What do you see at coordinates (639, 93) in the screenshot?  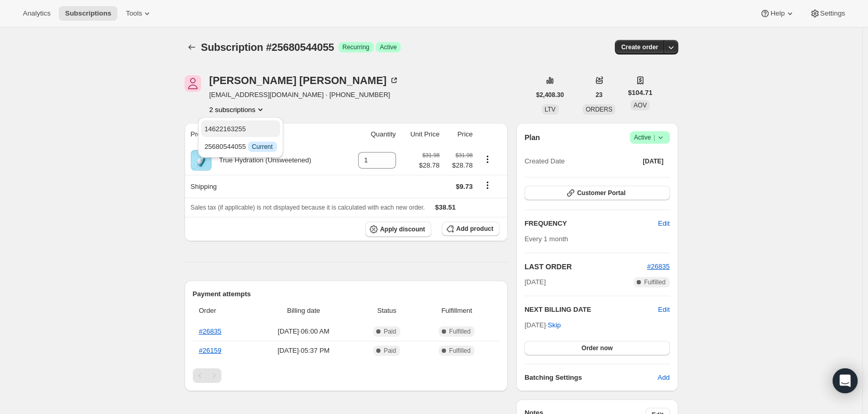 I see `span: $104.71` at bounding box center [639, 93].